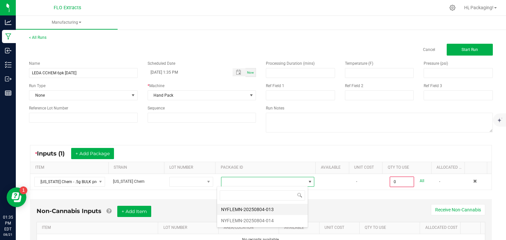  I want to click on span: Hi, Packaging!, so click(478, 8).